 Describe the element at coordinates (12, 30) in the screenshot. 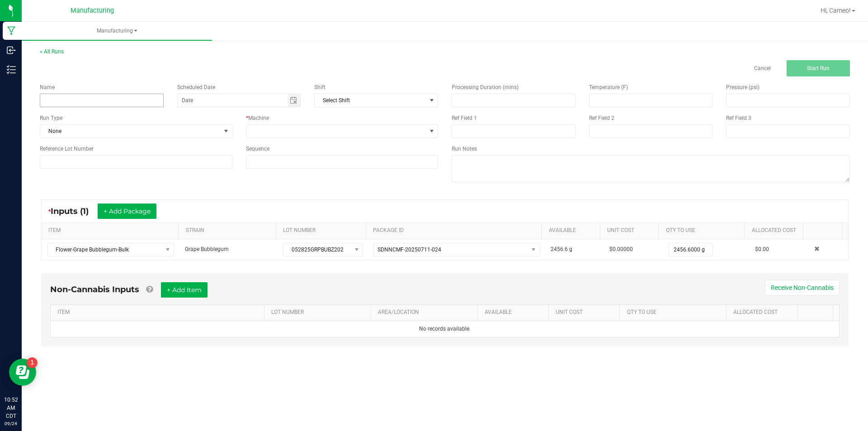

I see `inline-svg: Manufacturing` at that location.